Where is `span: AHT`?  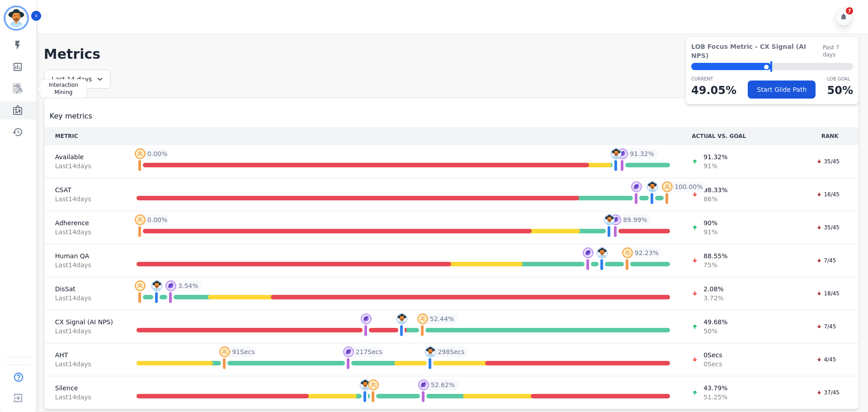
span: AHT is located at coordinates (85, 355).